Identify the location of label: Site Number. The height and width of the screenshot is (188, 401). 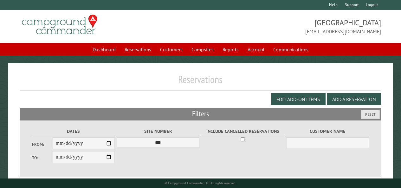
(158, 131).